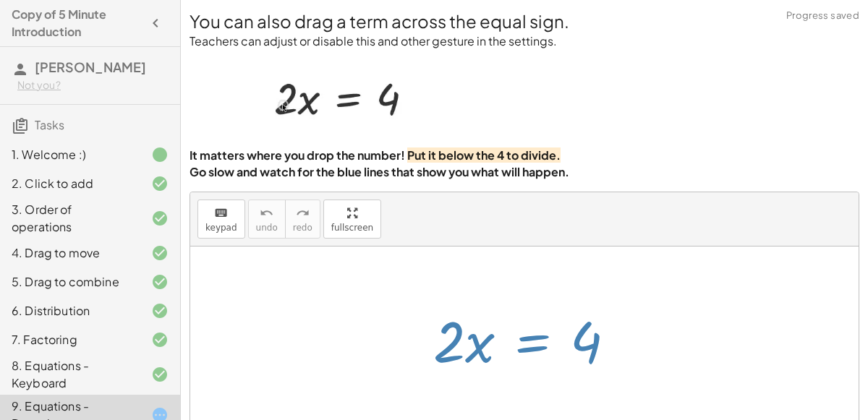 The height and width of the screenshot is (420, 868). Describe the element at coordinates (93, 86) in the screenshot. I see `div: Not you?` at that location.